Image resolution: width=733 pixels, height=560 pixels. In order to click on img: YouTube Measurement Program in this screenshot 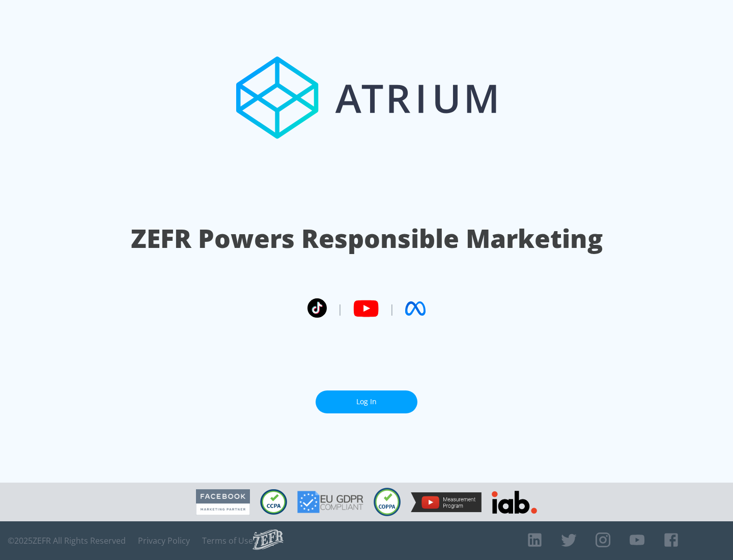, I will do `click(446, 502)`.